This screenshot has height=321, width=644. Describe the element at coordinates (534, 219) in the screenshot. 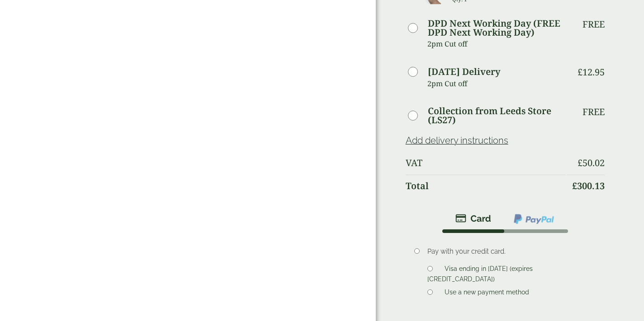

I see `img: ppcp-gateway.png` at that location.